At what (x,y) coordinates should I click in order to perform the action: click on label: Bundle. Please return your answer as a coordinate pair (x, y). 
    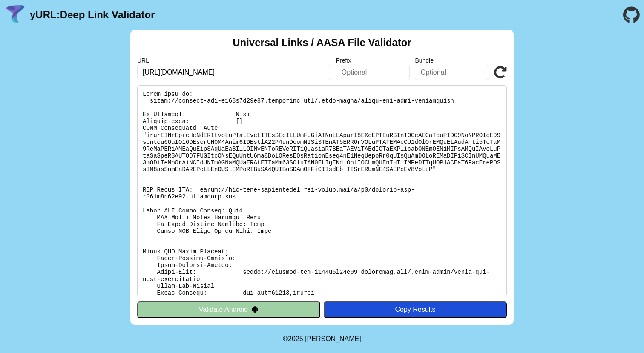
    Looking at the image, I should click on (452, 60).